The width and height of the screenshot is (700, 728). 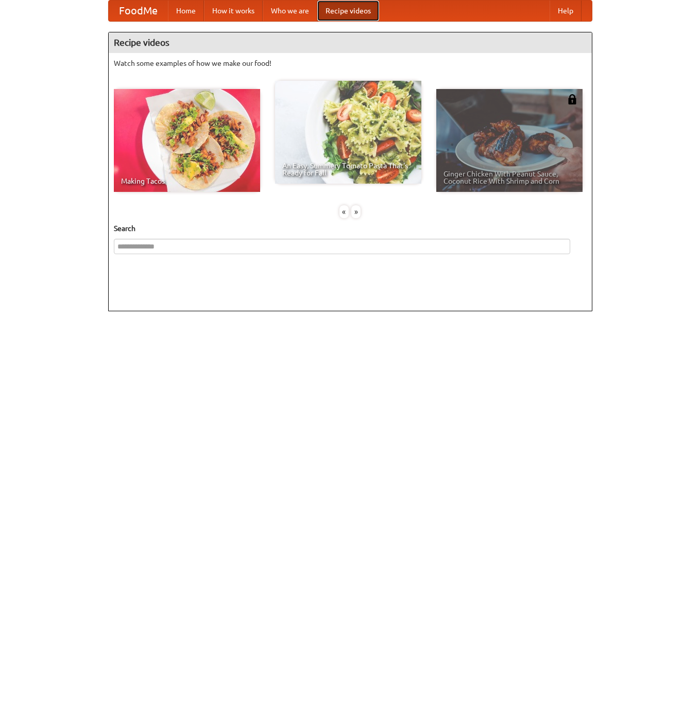 I want to click on a: Who we are, so click(x=290, y=10).